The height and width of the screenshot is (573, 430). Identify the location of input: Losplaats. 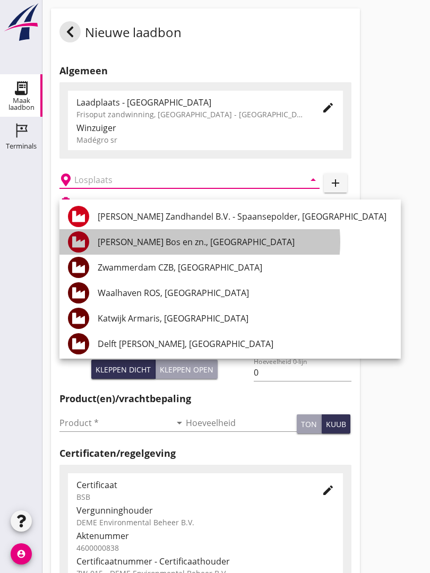
(182, 180).